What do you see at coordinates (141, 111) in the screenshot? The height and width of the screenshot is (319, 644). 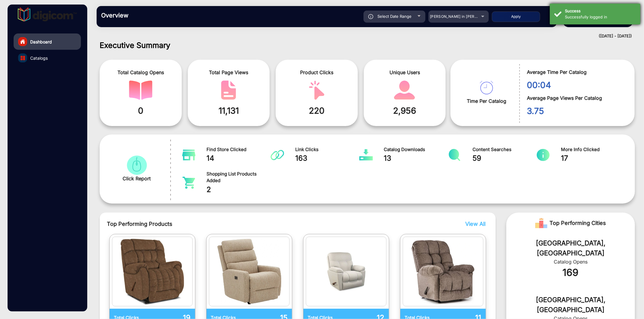 I see `span: 0` at bounding box center [141, 111].